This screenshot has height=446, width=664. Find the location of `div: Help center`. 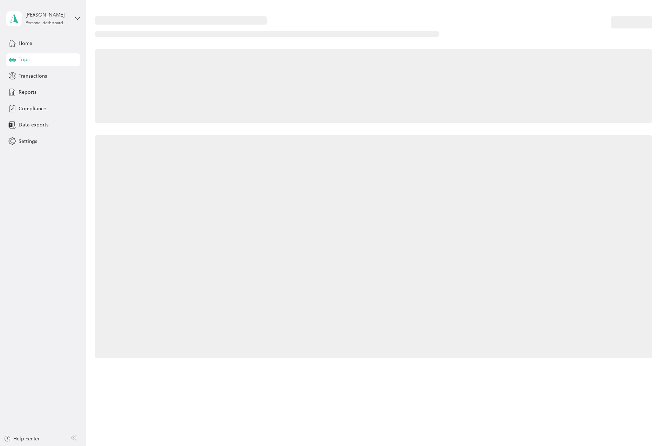

div: Help center is located at coordinates (22, 438).